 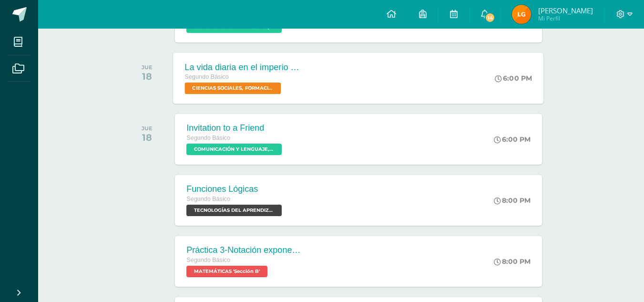 I want to click on span: MATEMÁTICAS 'Sección B', so click(x=227, y=272).